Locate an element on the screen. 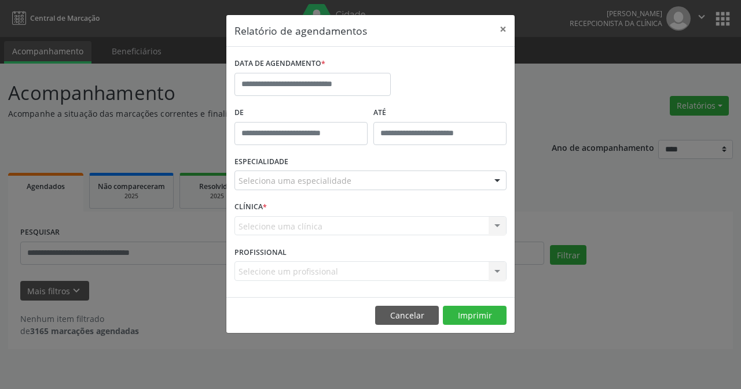 The width and height of the screenshot is (741, 389). span: Seleciona uma especialidade is located at coordinates (294, 181).